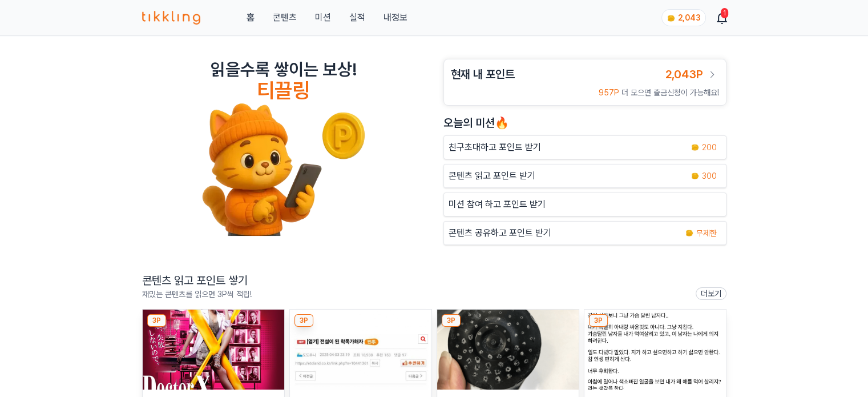 Image resolution: width=868 pixels, height=397 pixels. I want to click on span: 무제한, so click(707, 233).